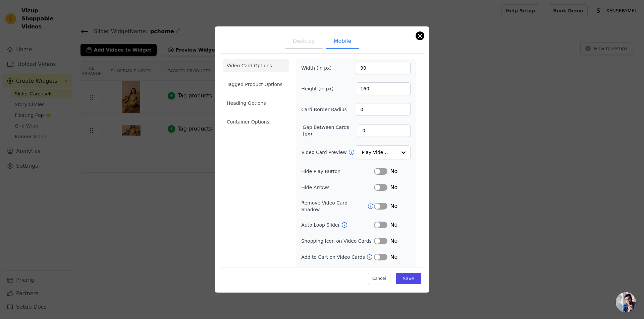 Image resolution: width=644 pixels, height=319 pixels. Describe the element at coordinates (408, 279) in the screenshot. I see `button: Save` at that location.